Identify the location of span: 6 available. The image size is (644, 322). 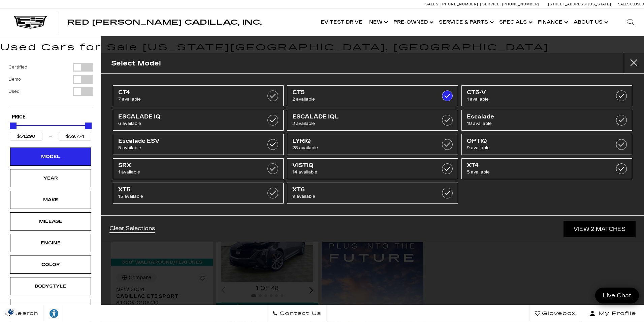
(186, 124).